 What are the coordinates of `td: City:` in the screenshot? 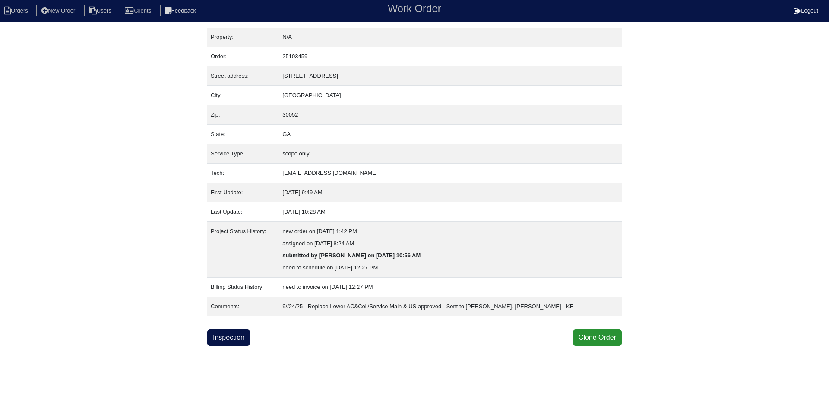 It's located at (243, 95).